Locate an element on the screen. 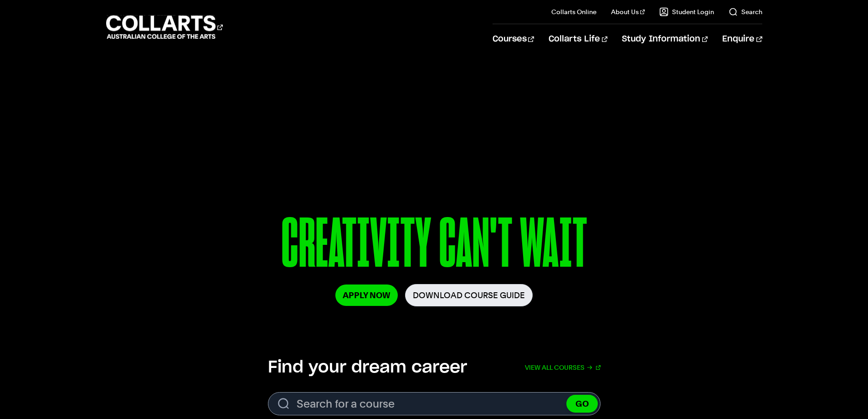  a: Study Information is located at coordinates (665, 39).